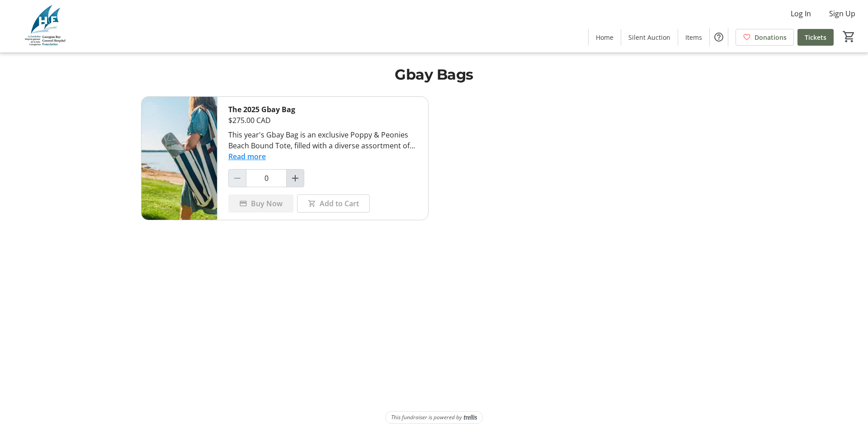 Image resolution: width=868 pixels, height=431 pixels. Describe the element at coordinates (771, 38) in the screenshot. I see `span: Donations` at that location.